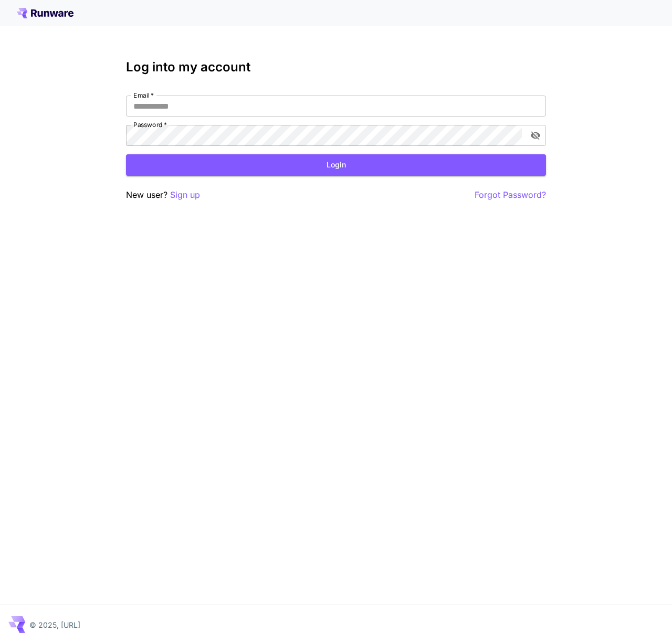  I want to click on p: Sign up, so click(185, 195).